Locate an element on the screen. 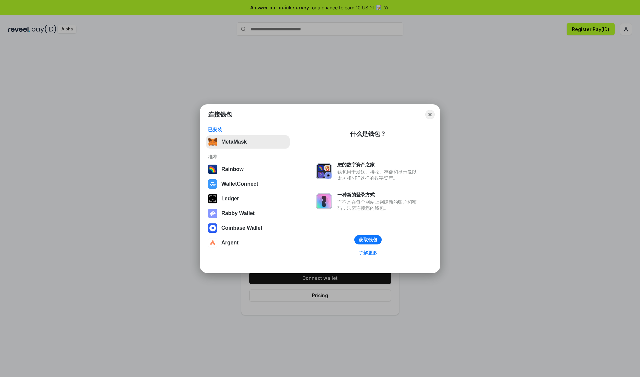 The image size is (640, 377). div: Coinbase Wallet is located at coordinates (242, 228).